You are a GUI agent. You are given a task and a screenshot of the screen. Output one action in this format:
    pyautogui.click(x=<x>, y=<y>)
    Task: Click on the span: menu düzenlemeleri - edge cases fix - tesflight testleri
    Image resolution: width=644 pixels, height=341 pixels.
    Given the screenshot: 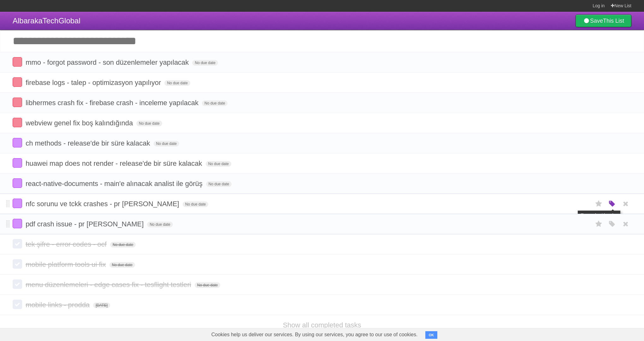 What is the action you would take?
    pyautogui.click(x=109, y=284)
    